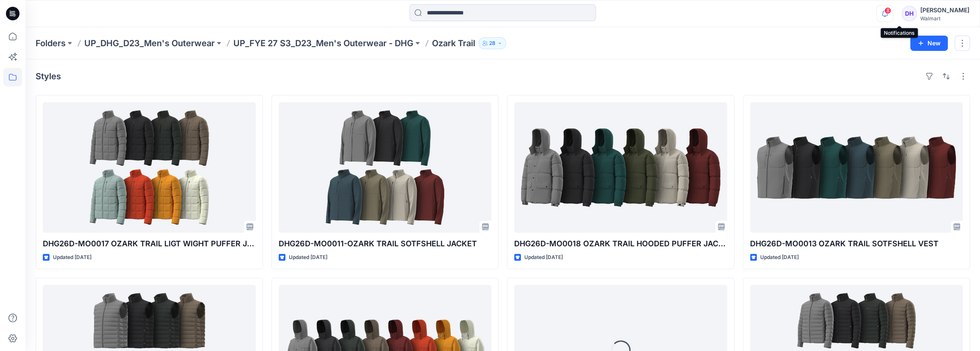 This screenshot has width=980, height=351. What do you see at coordinates (929, 43) in the screenshot?
I see `button: New` at bounding box center [929, 43].